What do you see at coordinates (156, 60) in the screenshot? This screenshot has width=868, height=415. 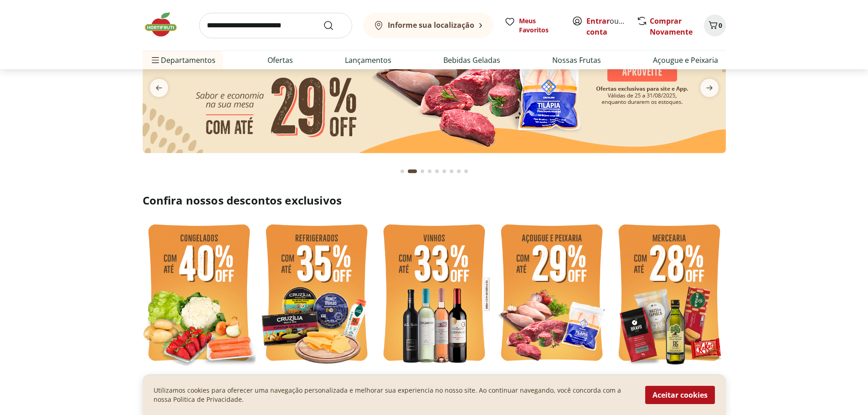 I see `button: Menu` at bounding box center [156, 60].